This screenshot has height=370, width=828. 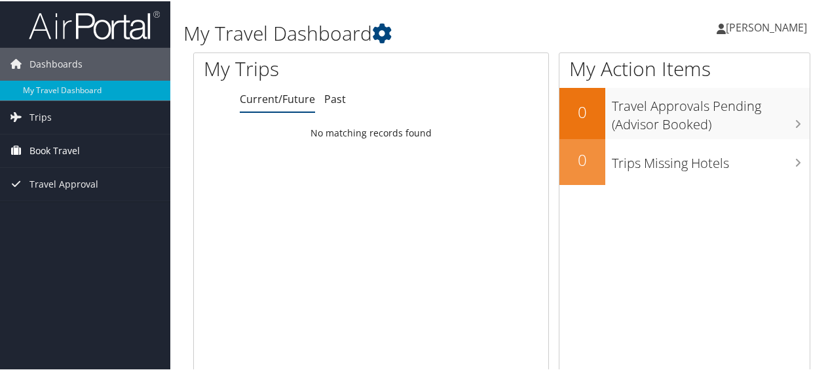 I want to click on span: Book Travel, so click(x=54, y=149).